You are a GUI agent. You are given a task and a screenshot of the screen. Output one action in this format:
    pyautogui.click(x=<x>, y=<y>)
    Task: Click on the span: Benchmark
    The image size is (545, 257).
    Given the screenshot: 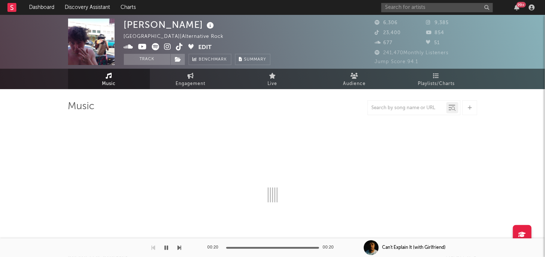 What is the action you would take?
    pyautogui.click(x=213, y=60)
    